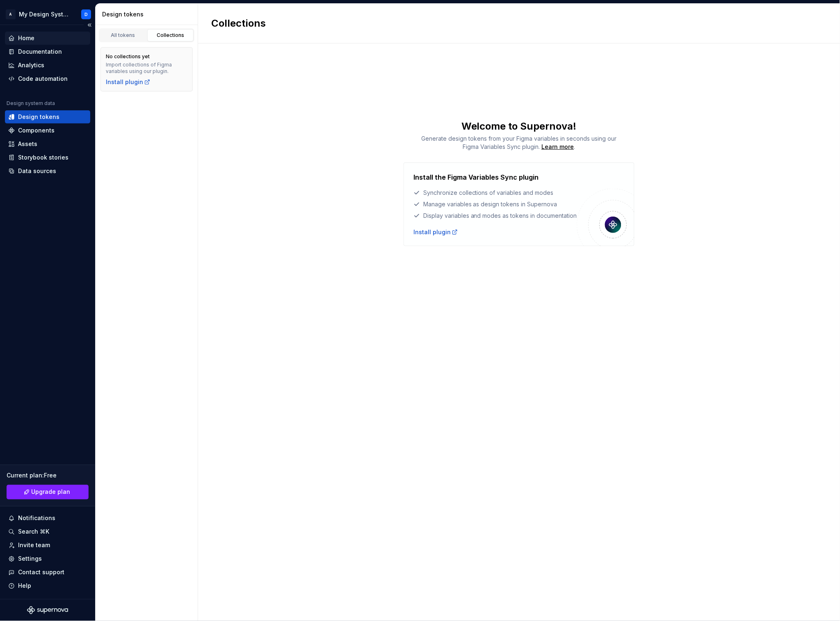 Image resolution: width=840 pixels, height=621 pixels. What do you see at coordinates (48, 573) in the screenshot?
I see `button: Contact support` at bounding box center [48, 573].